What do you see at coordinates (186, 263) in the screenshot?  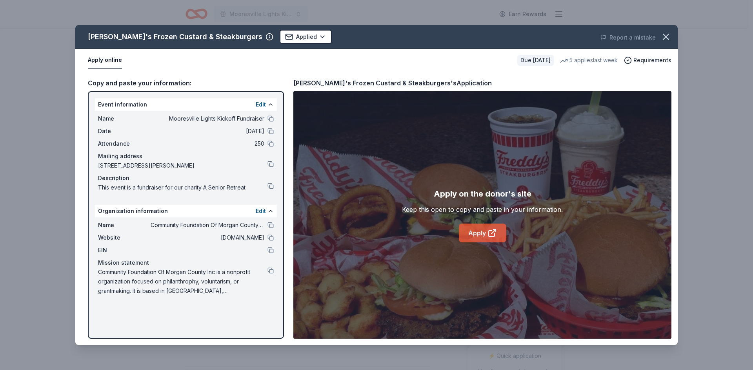 I see `div: Mission statement` at bounding box center [186, 263].